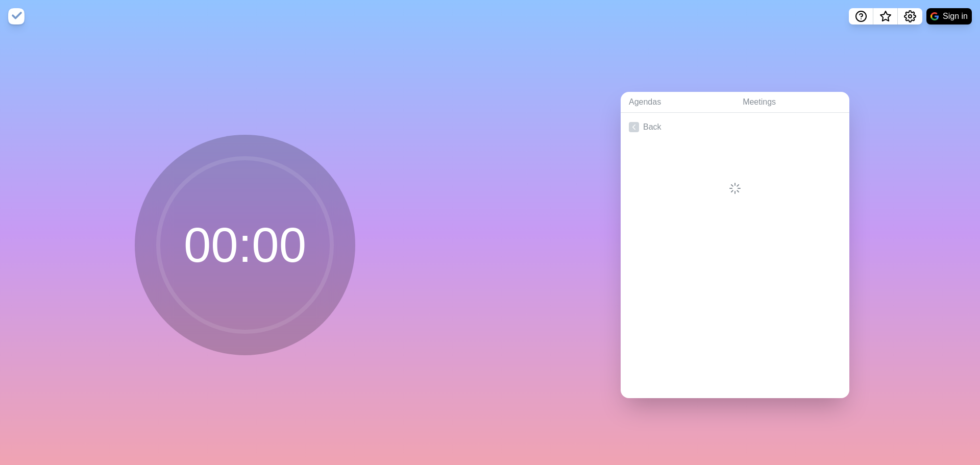 The width and height of the screenshot is (980, 465). Describe the element at coordinates (949, 16) in the screenshot. I see `button: Sign in` at that location.